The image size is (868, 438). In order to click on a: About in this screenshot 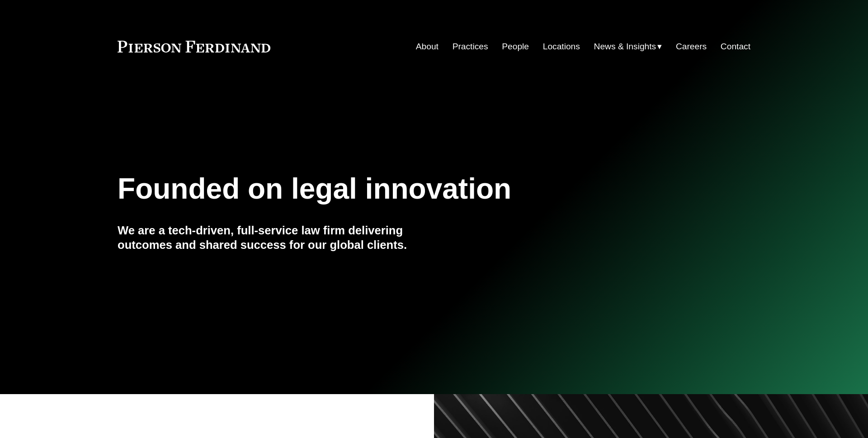, I will do `click(427, 46)`.